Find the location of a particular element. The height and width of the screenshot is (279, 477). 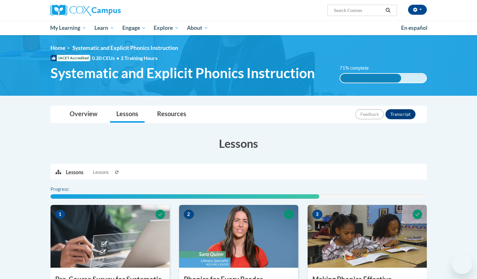

button: Feedback is located at coordinates (369, 114).